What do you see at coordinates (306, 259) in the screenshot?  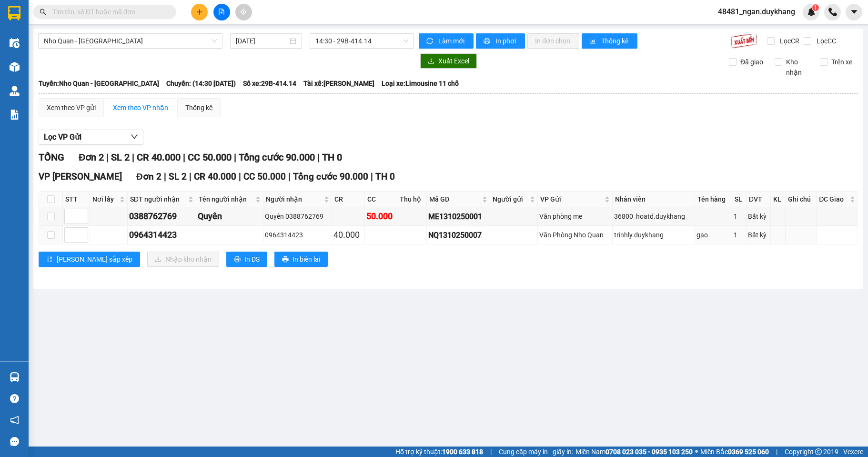 I see `span: In biên lai` at bounding box center [306, 259].